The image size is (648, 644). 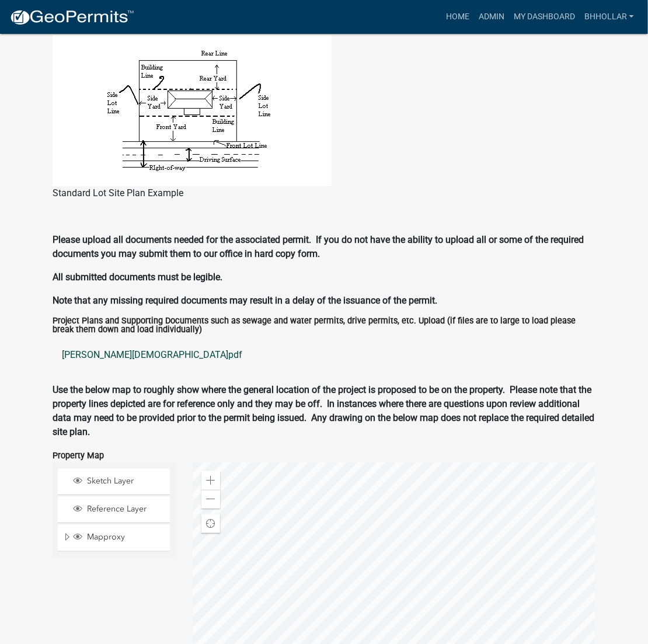 What do you see at coordinates (544, 17) in the screenshot?
I see `a: My Dashboard` at bounding box center [544, 17].